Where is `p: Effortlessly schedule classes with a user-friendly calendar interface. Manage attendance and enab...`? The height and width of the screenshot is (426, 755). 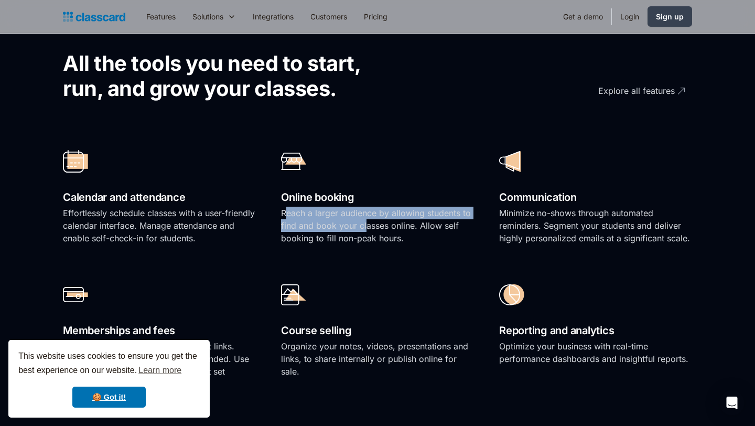 p: Effortlessly schedule classes with a user-friendly calendar interface. Manage attendance and enab... is located at coordinates (159, 225).